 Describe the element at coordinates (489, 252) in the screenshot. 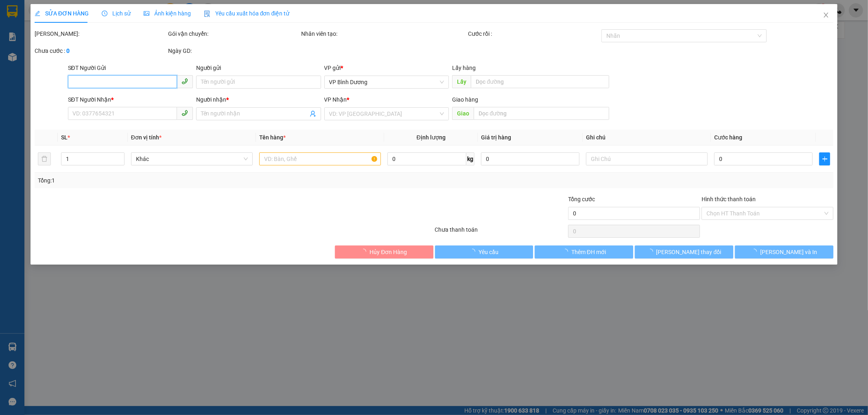

I see `span: Yêu cầu` at that location.